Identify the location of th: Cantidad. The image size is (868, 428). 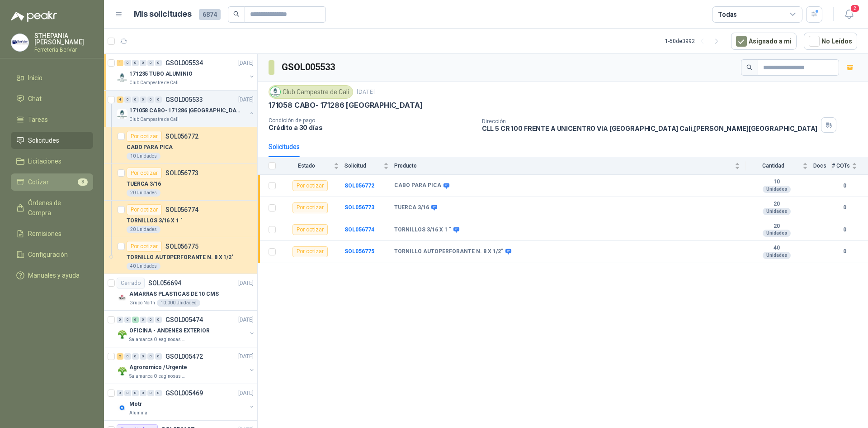
(780, 166).